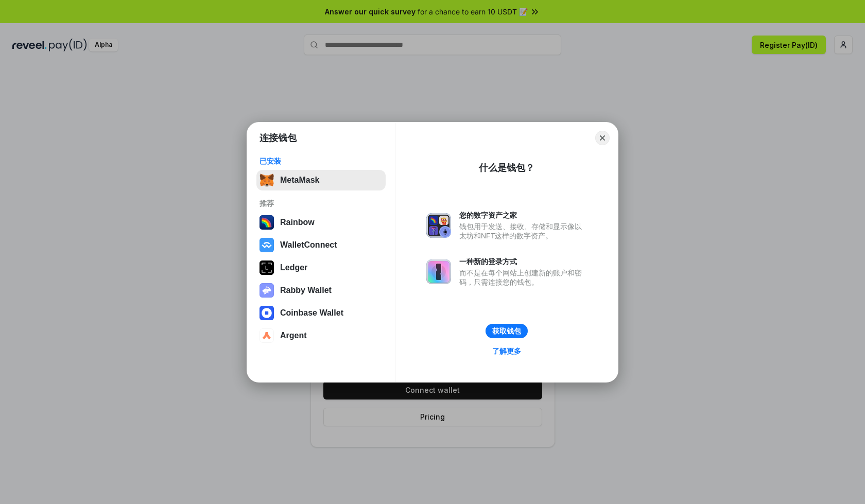  Describe the element at coordinates (278, 138) in the screenshot. I see `h1: 连接钱包` at that location.